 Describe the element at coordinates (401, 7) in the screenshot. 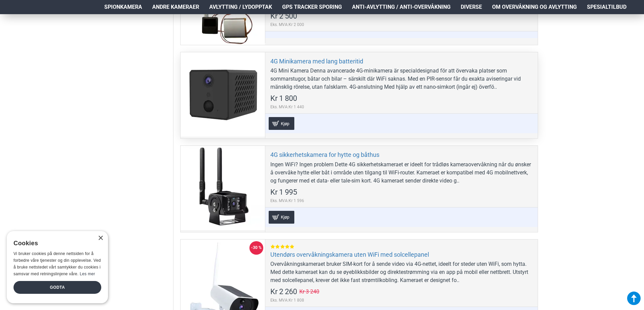

I see `span: Anti-avlytting / Anti-overvåkning` at that location.